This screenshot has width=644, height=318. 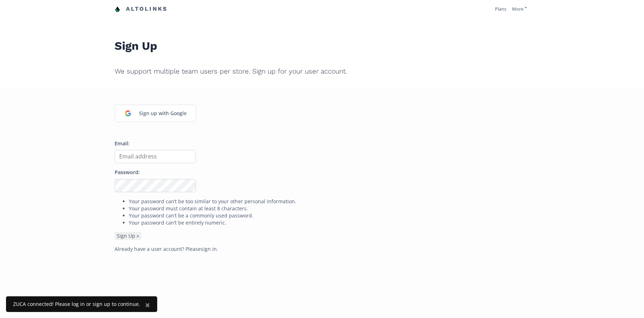 What do you see at coordinates (148, 305) in the screenshot?
I see `button: Close` at bounding box center [148, 305].